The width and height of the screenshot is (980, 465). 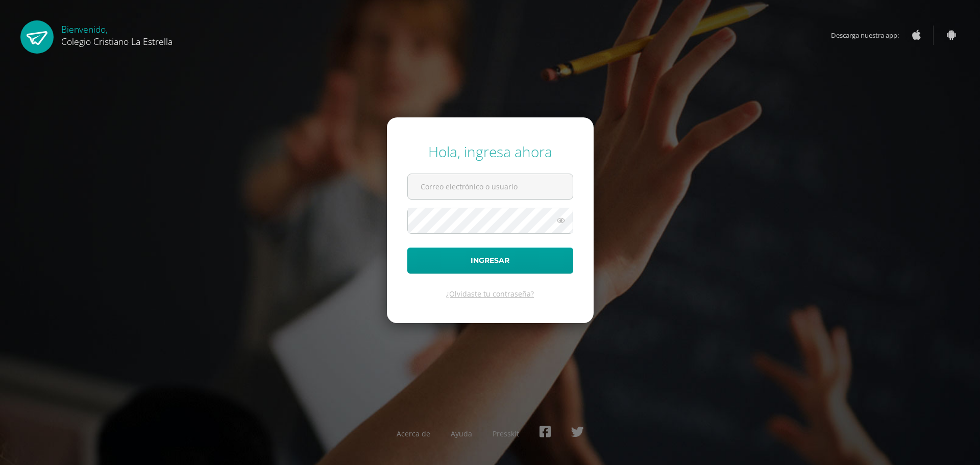 What do you see at coordinates (870, 35) in the screenshot?
I see `span: Descarga nuestra app:` at bounding box center [870, 35].